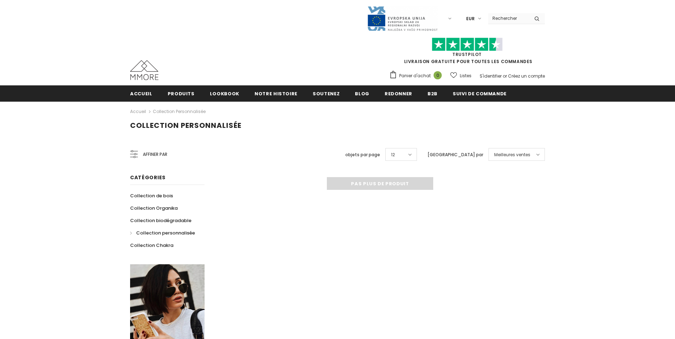 This screenshot has width=675, height=339. I want to click on label: objets par page, so click(363, 155).